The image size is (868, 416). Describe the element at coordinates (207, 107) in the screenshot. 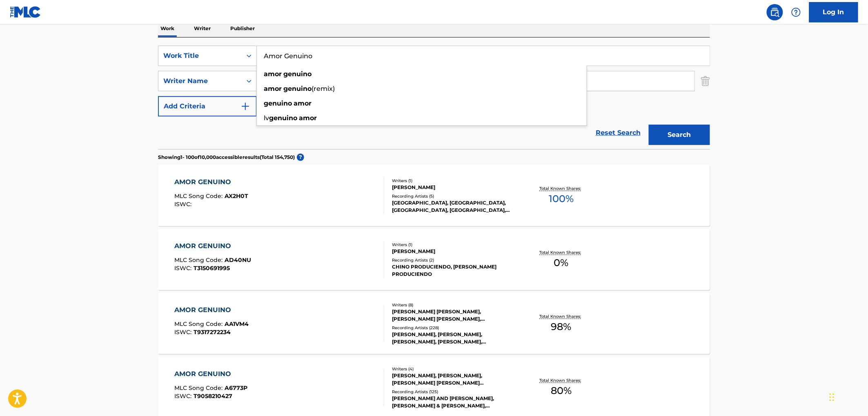

I see `button: Add Criteria` at that location.